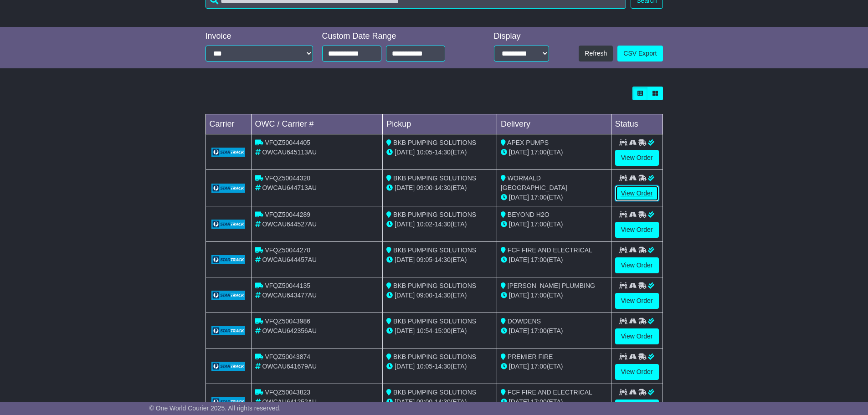  I want to click on span: VFQZ50044289, so click(287, 215).